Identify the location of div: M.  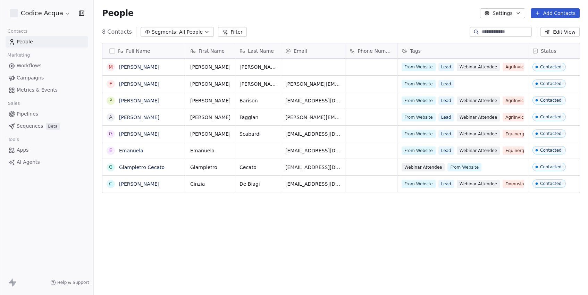
(111, 67).